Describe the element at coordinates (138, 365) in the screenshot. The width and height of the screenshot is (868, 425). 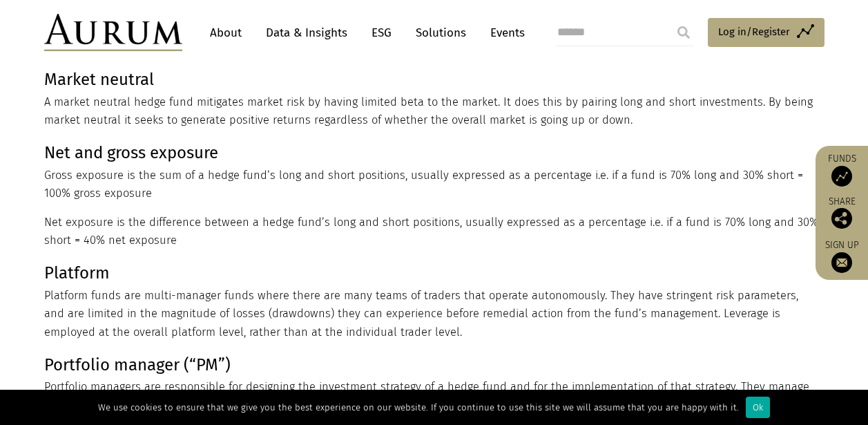
I see `strong: Portfolio manager (“PM”)` at that location.